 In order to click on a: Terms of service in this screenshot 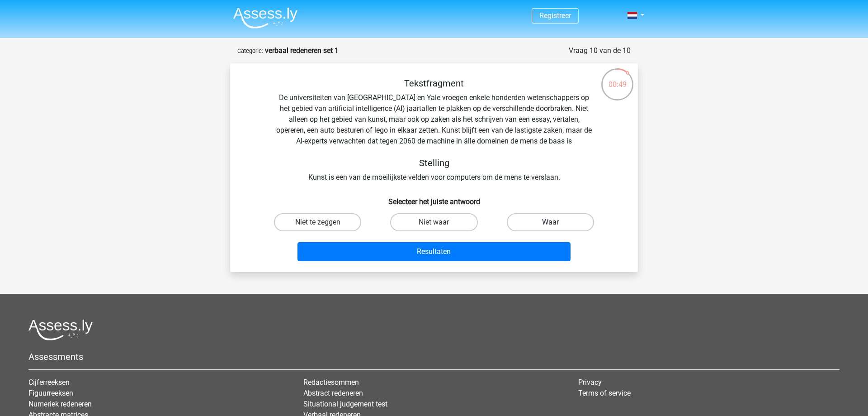, I will do `click(604, 392)`.